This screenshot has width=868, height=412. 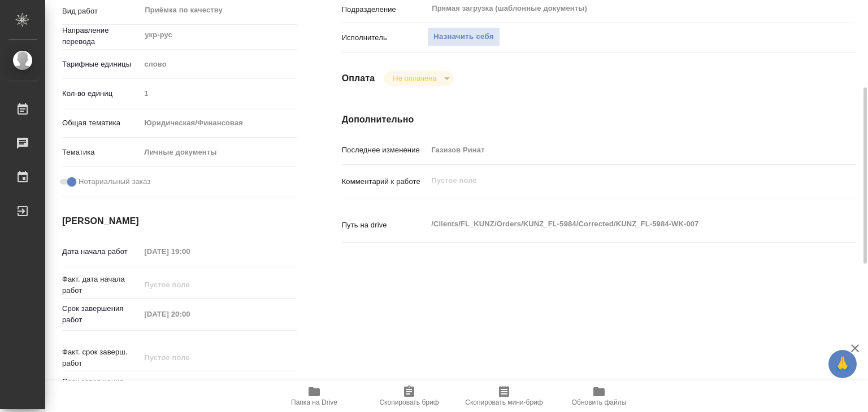 I want to click on p: Путь на drive, so click(x=385, y=225).